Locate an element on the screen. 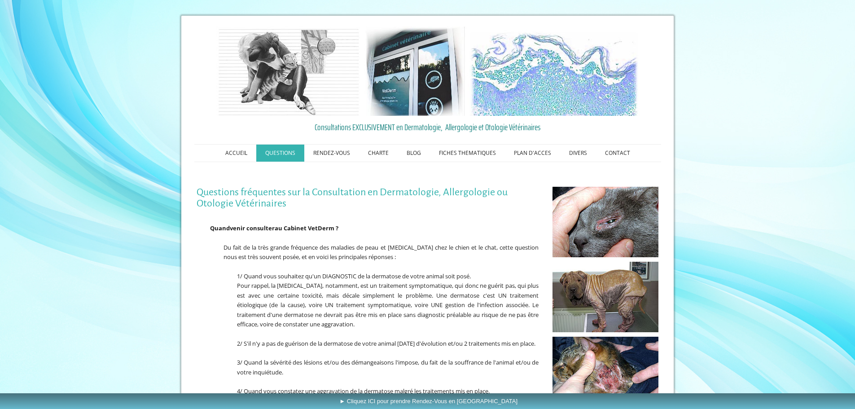  span: Qu is located at coordinates (214, 228).